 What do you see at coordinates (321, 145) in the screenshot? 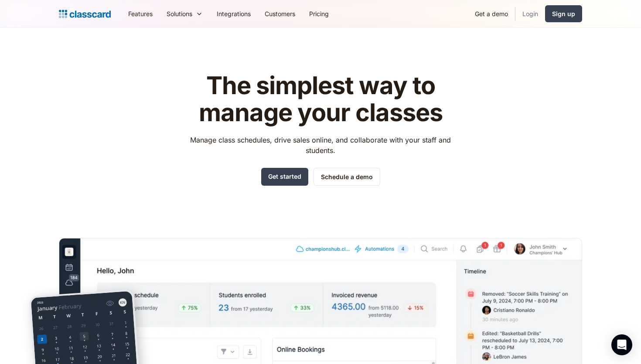
I see `p: Manage class schedules, drive sales online, and collaborate with your staff and students.` at bounding box center [321, 145].